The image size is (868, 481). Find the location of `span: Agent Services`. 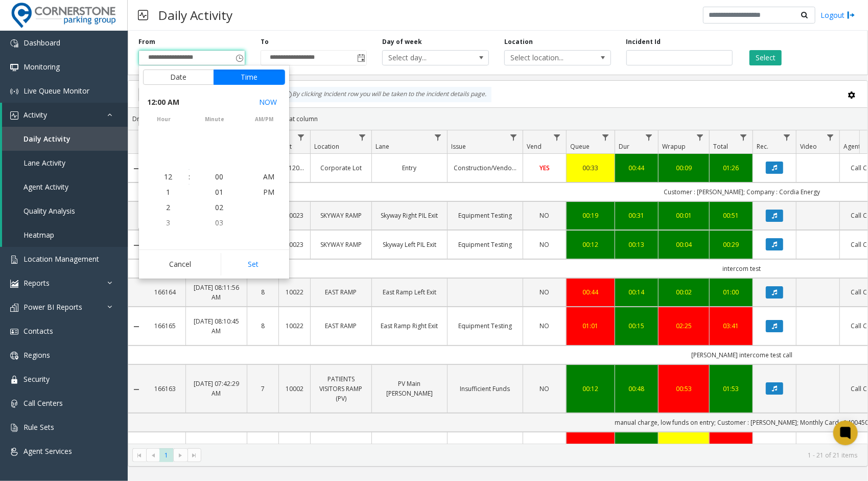

span: Agent Services is located at coordinates (48, 450).